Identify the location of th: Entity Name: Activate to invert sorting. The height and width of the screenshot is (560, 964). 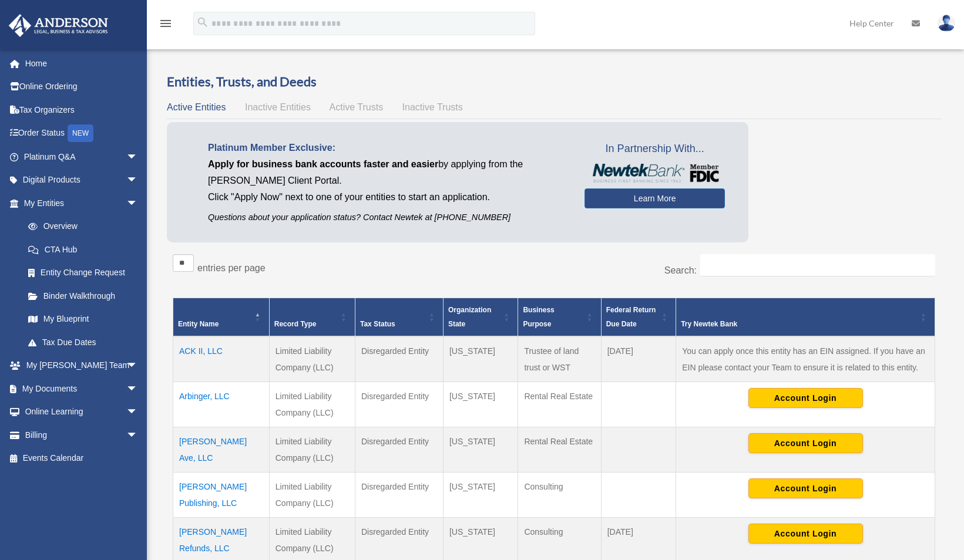
(221, 317).